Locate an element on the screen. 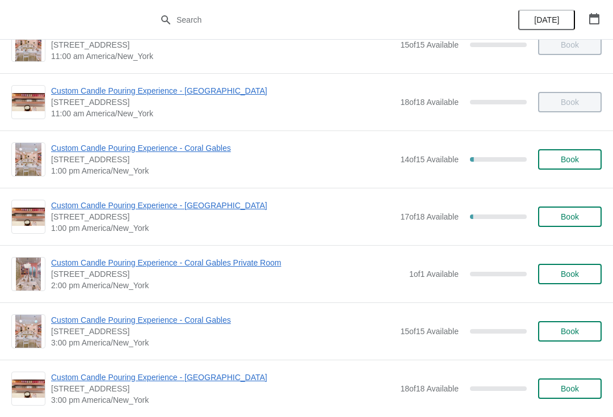  span: 17 of 18 Available is located at coordinates (429, 217).